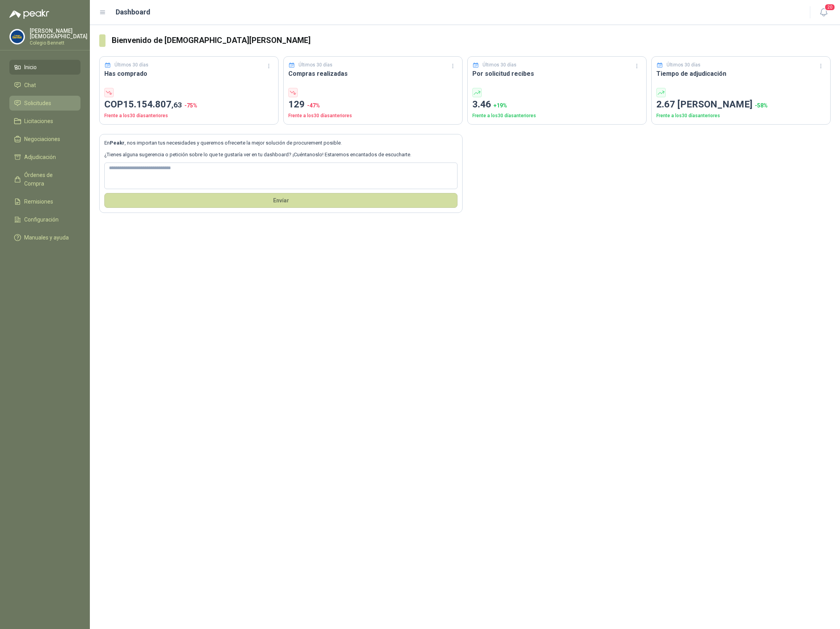  Describe the element at coordinates (556, 74) in the screenshot. I see `h3: Por solicitud recibes` at that location.